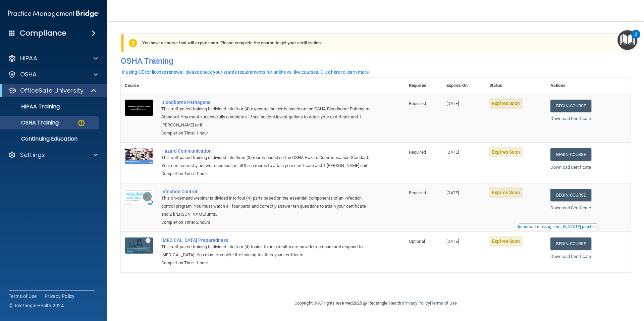 Image resolution: width=644 pixels, height=321 pixels. Describe the element at coordinates (246, 72) in the screenshot. I see `div: If using CE for license renewal, please check your state's requirements for online vs. live cours...` at that location.